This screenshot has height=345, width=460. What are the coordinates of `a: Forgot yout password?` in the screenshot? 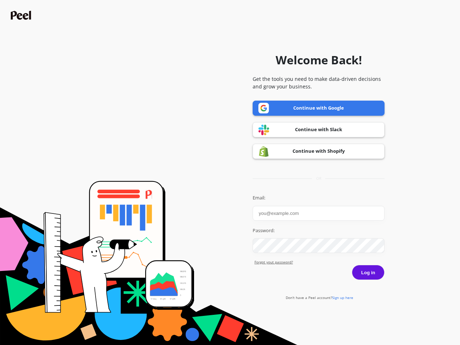 It's located at (320, 262).